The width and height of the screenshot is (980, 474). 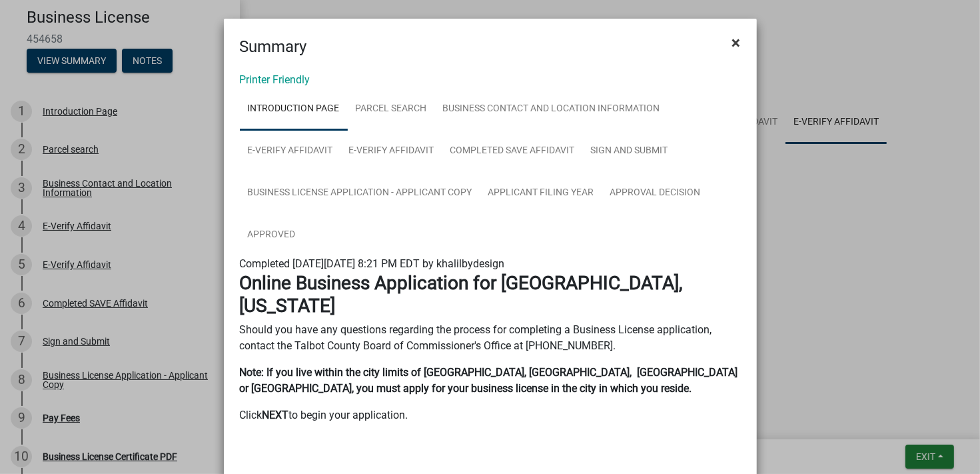 I want to click on a: Approved, so click(x=272, y=235).